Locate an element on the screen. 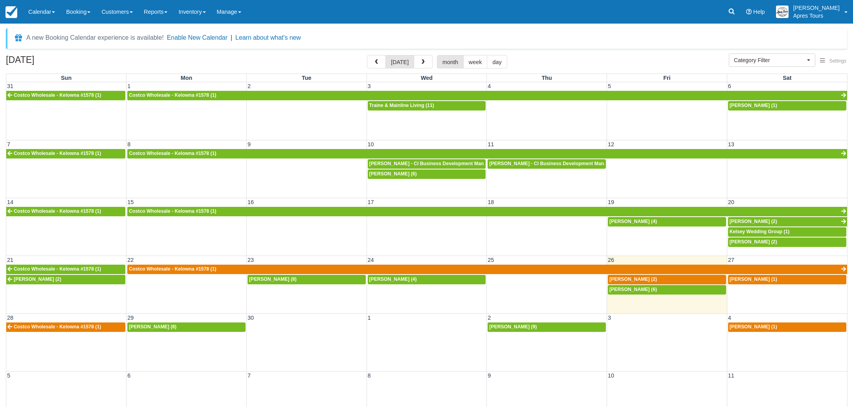 Image resolution: width=853 pixels, height=407 pixels. span: 12 is located at coordinates (611, 144).